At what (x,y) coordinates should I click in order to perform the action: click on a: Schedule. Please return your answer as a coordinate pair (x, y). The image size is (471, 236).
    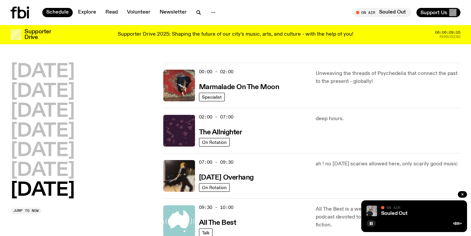
    Looking at the image, I should click on (57, 13).